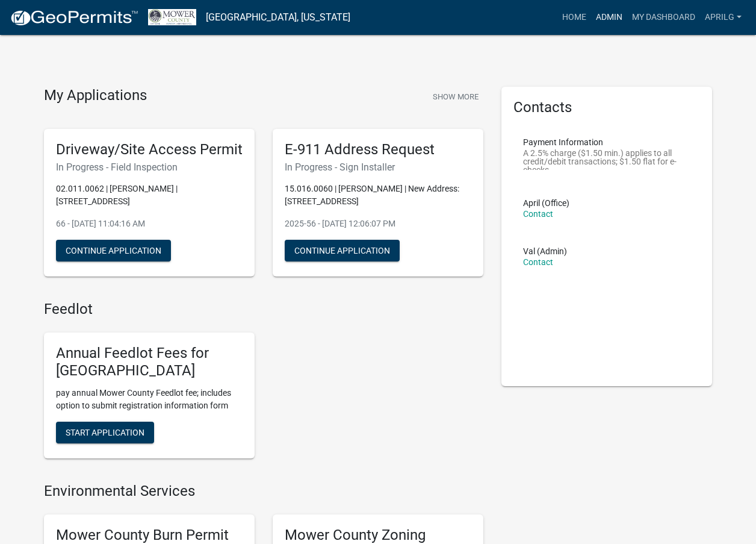 This screenshot has height=544, width=756. What do you see at coordinates (607, 159) in the screenshot?
I see `p: A 2.5% charge ($1.50 min.) applies to all credit/debit transactions; $1.50 flat for e-checks` at bounding box center [607, 159].